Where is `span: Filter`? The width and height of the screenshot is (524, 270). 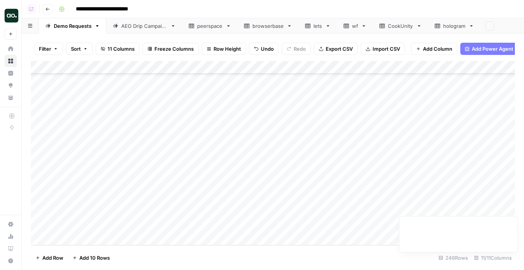 span: Filter is located at coordinates (45, 49).